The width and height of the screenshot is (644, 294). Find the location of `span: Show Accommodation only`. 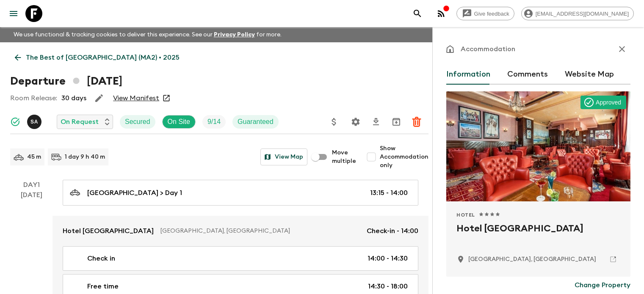

span: Show Accommodation only is located at coordinates (404, 157).